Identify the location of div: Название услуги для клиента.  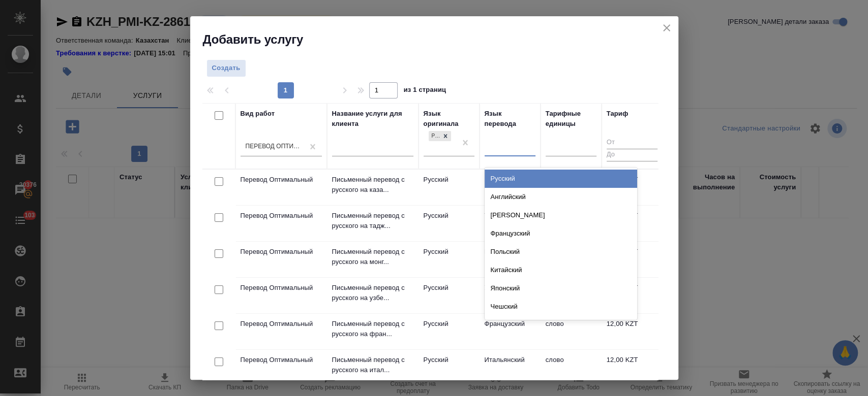
(373, 119).